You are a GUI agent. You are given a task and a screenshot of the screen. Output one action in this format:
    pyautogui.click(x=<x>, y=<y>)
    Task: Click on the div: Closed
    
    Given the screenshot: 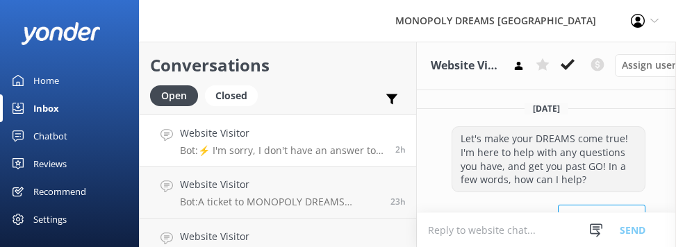 What is the action you would take?
    pyautogui.click(x=231, y=96)
    